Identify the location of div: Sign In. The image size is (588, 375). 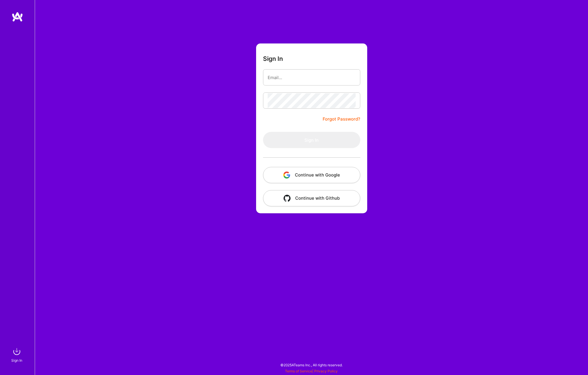
(17, 360).